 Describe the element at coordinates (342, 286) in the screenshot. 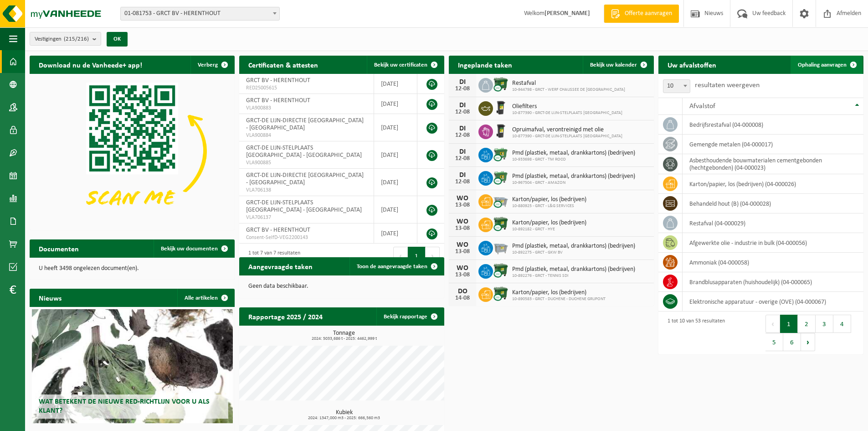

I see `p: Geen data beschikbaar.` at that location.